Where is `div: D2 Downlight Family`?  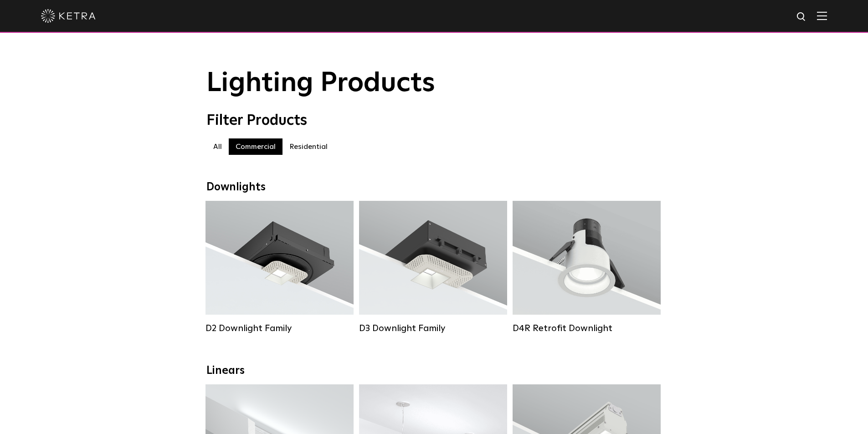 div: D2 Downlight Family is located at coordinates (280, 328).